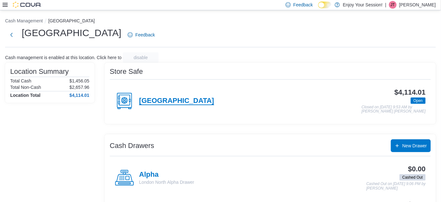 The width and height of the screenshot is (441, 202). I want to click on input: Dark Mode, so click(325, 5).